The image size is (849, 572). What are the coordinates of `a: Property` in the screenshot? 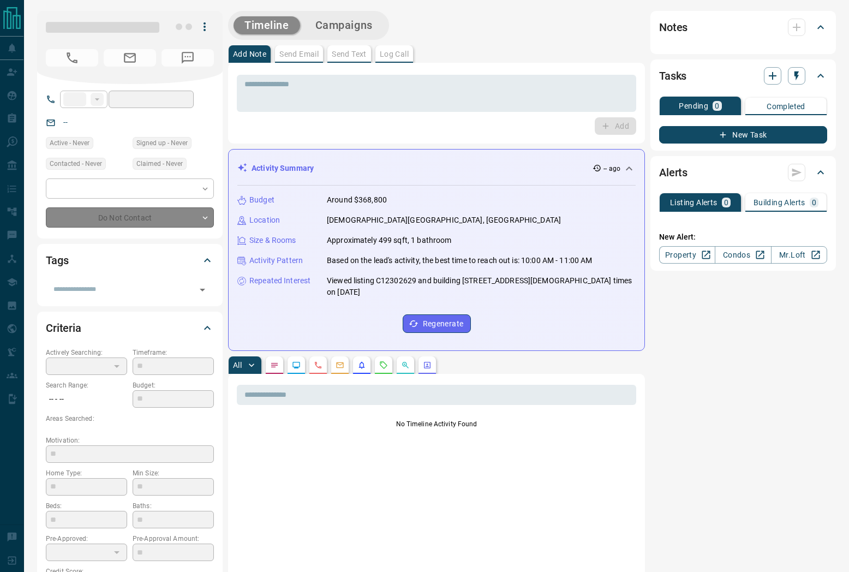 It's located at (687, 255).